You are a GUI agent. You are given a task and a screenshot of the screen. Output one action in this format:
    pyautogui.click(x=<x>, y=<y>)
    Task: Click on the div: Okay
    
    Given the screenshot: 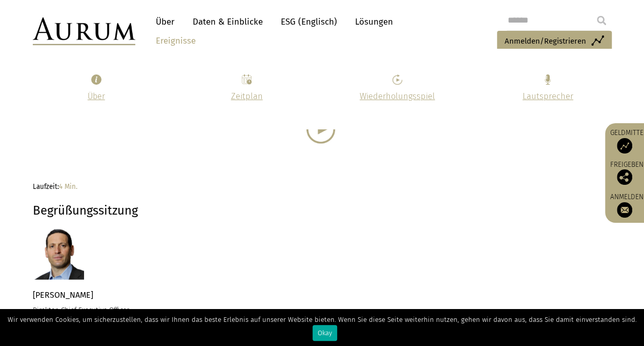 What is the action you would take?
    pyautogui.click(x=325, y=333)
    